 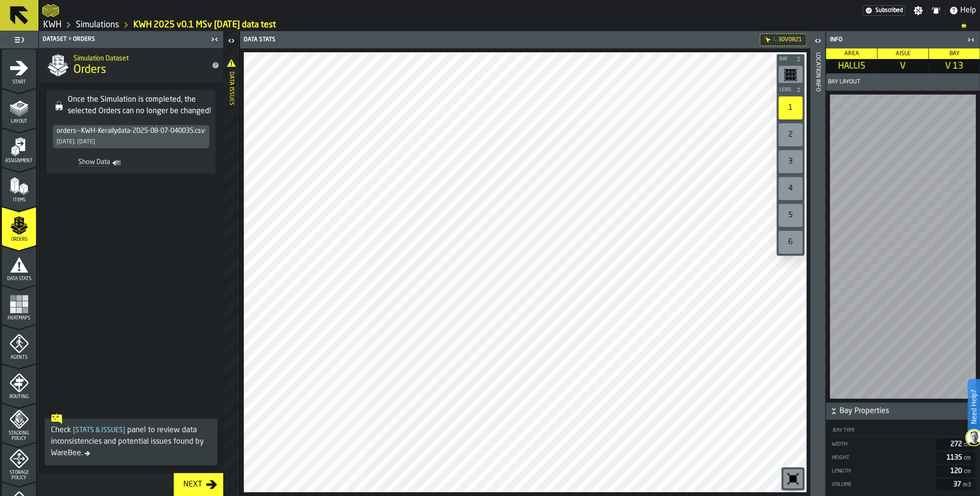 What do you see at coordinates (138, 58) in the screenshot?
I see `h2: Sub Title` at bounding box center [138, 58].